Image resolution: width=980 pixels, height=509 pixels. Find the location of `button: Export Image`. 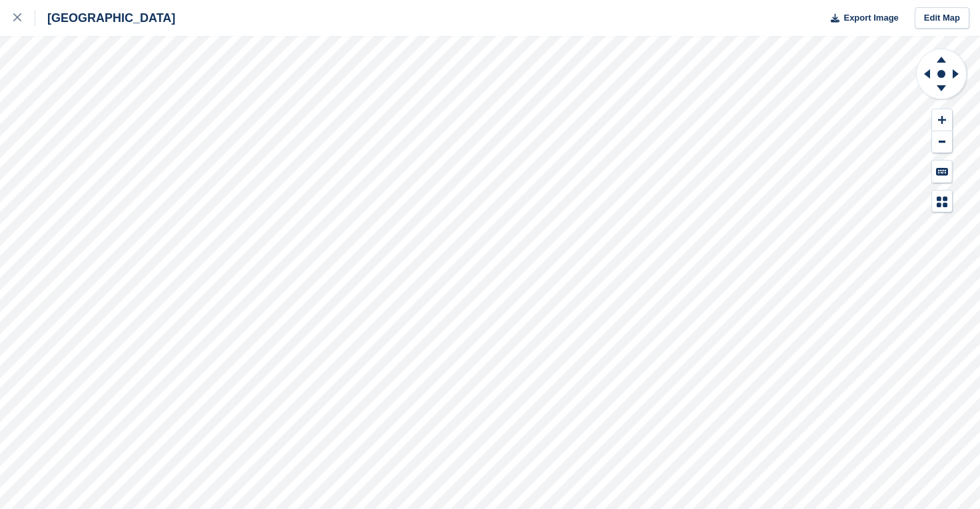

button: Export Image is located at coordinates (860, 18).